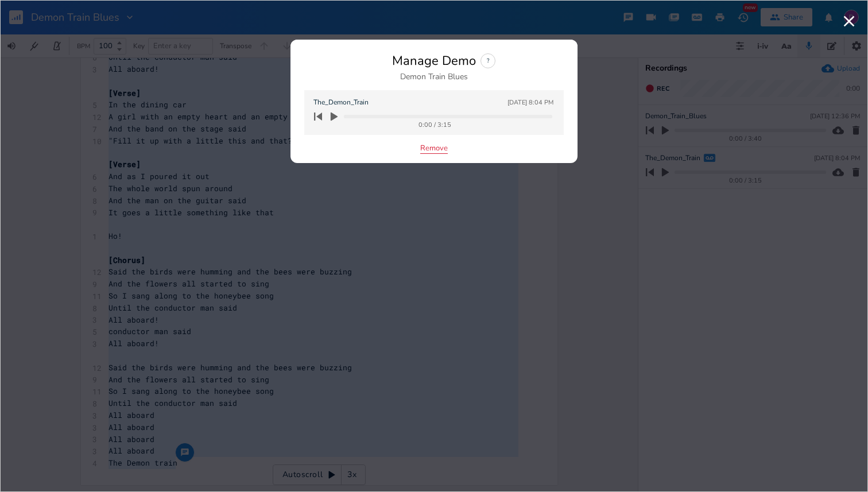 This screenshot has height=492, width=868. What do you see at coordinates (434, 149) in the screenshot?
I see `button: Remove` at bounding box center [434, 149].